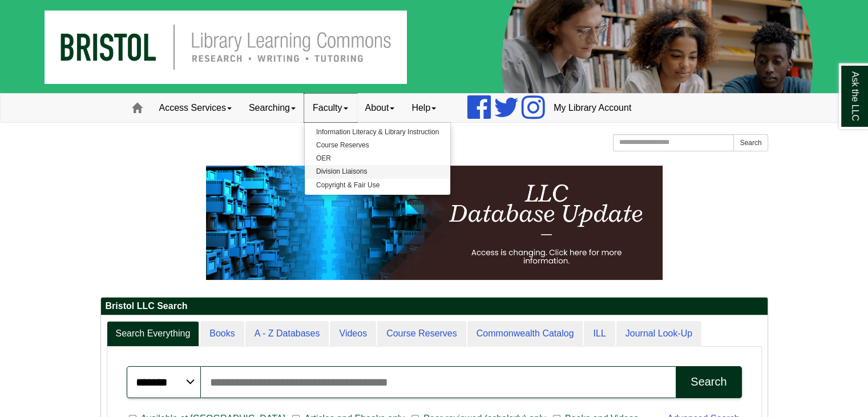 The image size is (868, 417). I want to click on a: Search Everything, so click(153, 333).